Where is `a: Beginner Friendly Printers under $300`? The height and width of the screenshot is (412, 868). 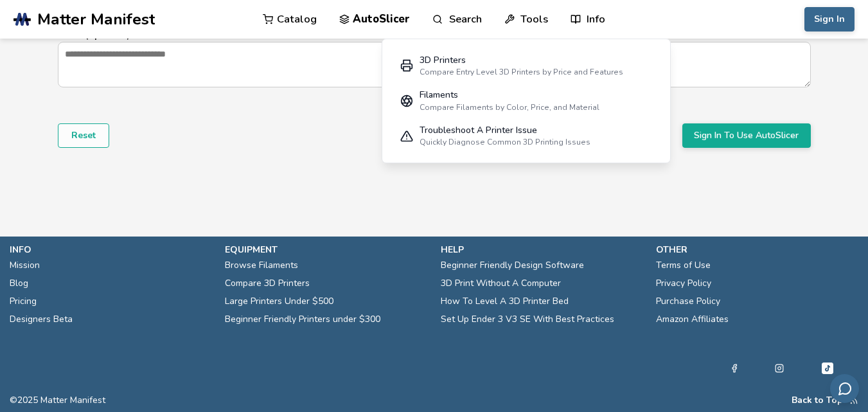 a: Beginner Friendly Printers under $300 is located at coordinates (303, 319).